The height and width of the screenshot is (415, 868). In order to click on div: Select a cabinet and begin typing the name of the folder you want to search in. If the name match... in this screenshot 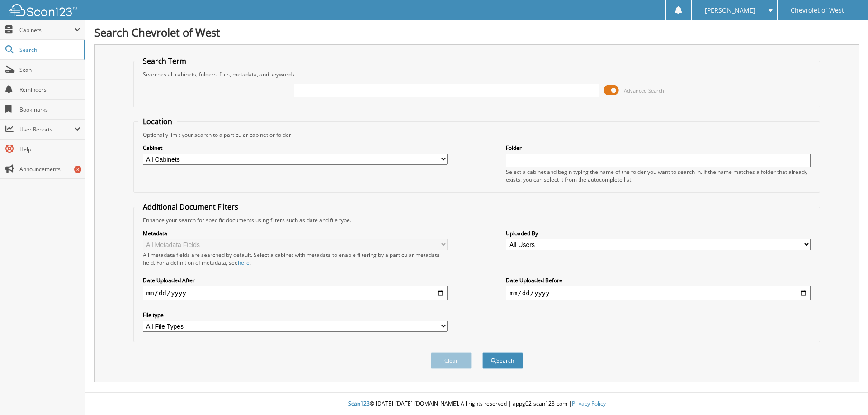, I will do `click(658, 176)`.